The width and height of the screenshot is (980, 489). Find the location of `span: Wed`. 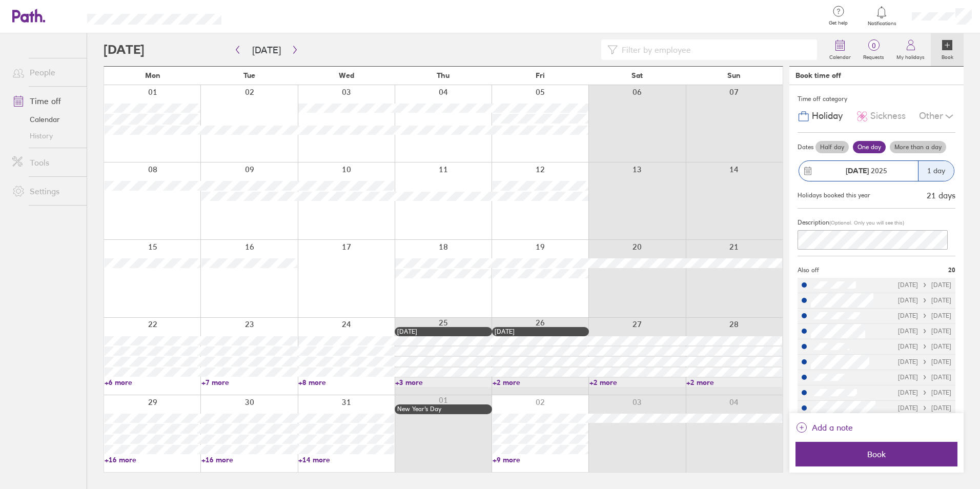

span: Wed is located at coordinates (347, 76).